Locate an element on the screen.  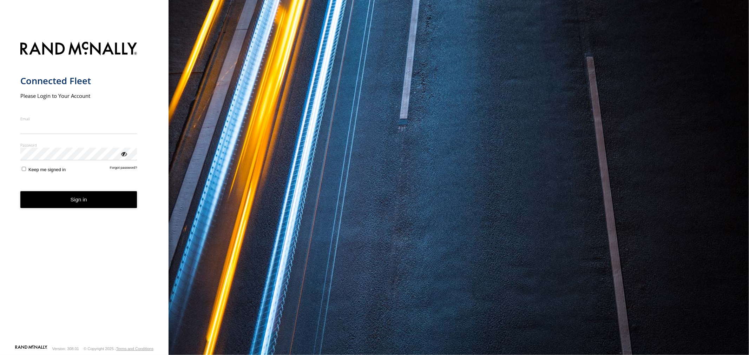
label: Email is located at coordinates (79, 119).